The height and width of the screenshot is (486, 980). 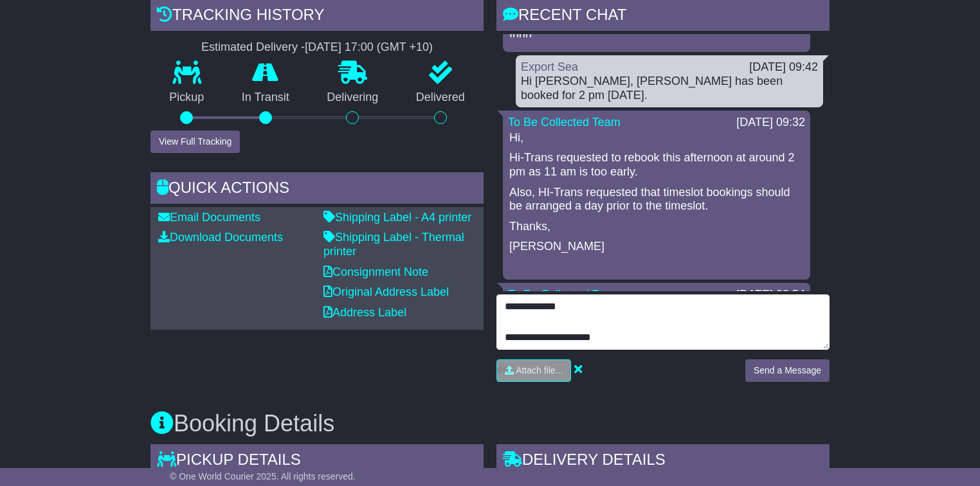 I want to click on p: Pickup, so click(x=186, y=98).